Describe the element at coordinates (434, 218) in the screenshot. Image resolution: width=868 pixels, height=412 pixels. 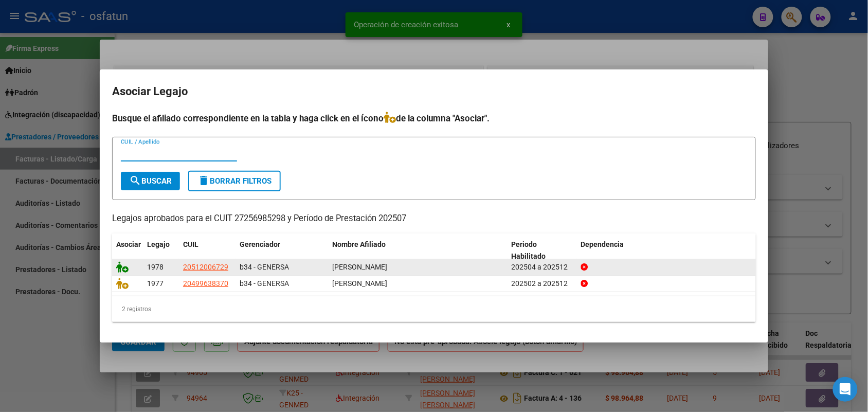
I see `p: Legajos aprobados para el CUIT 27256985298 y Período de Prestación 202507` at that location.